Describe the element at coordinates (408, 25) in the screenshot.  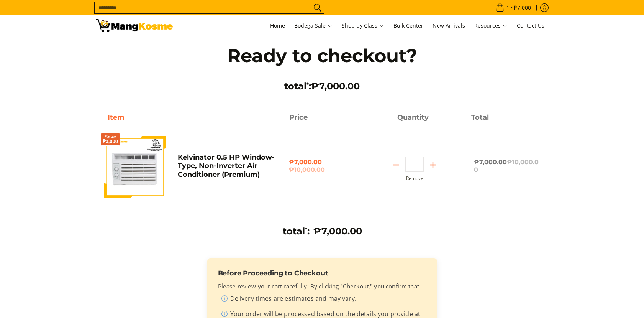
I see `a: Bulk Center` at that location.